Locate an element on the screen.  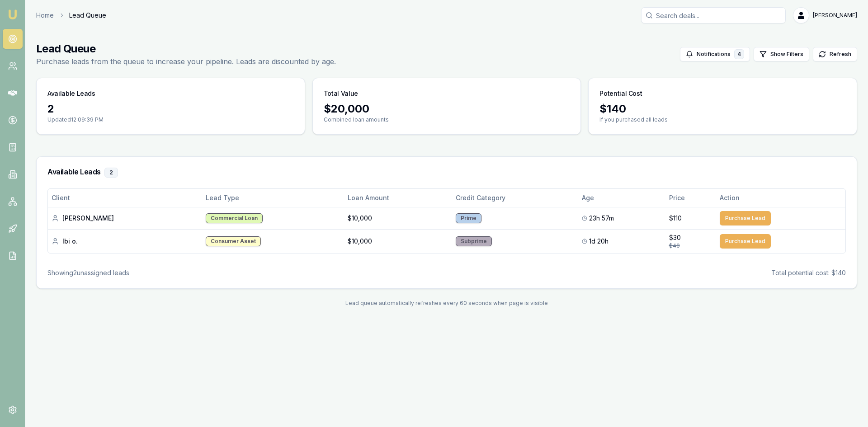
div: Consumer Asset is located at coordinates (233, 241).